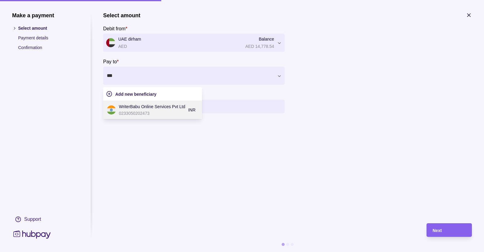 This screenshot has width=484, height=252. What do you see at coordinates (192, 110) in the screenshot?
I see `p: INR` at bounding box center [192, 110].